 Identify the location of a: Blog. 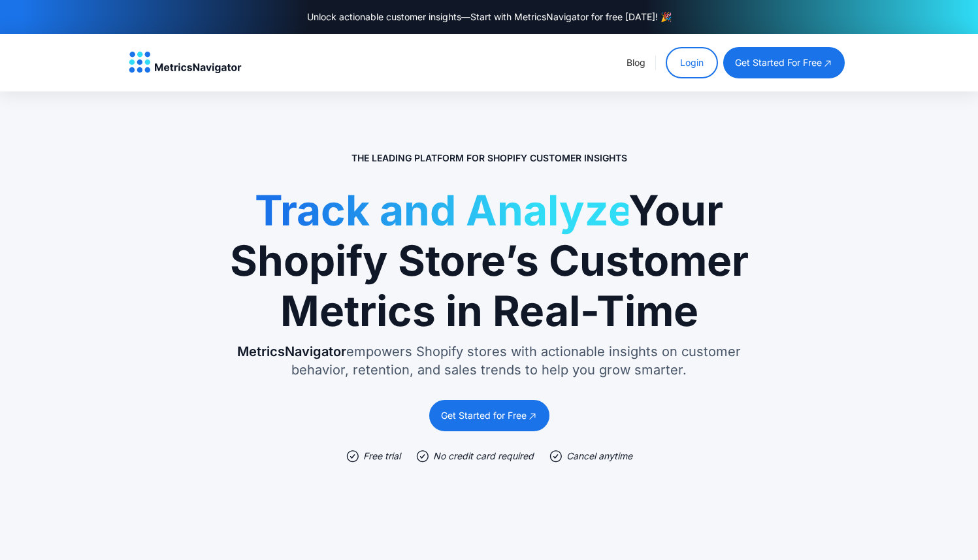
(636, 62).